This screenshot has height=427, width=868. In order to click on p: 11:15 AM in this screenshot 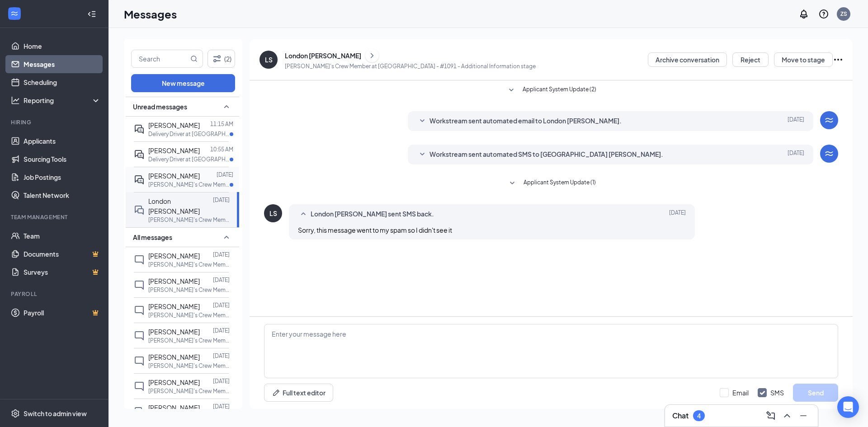, I will do `click(222, 124)`.